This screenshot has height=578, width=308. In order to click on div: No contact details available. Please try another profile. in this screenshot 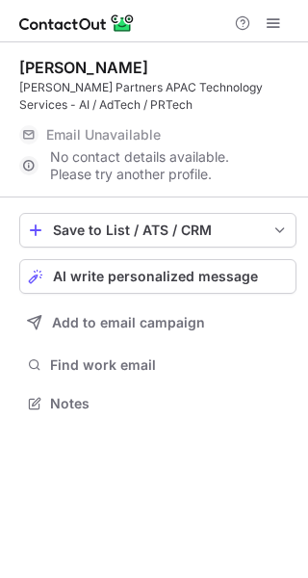, I will do `click(158, 166)`.